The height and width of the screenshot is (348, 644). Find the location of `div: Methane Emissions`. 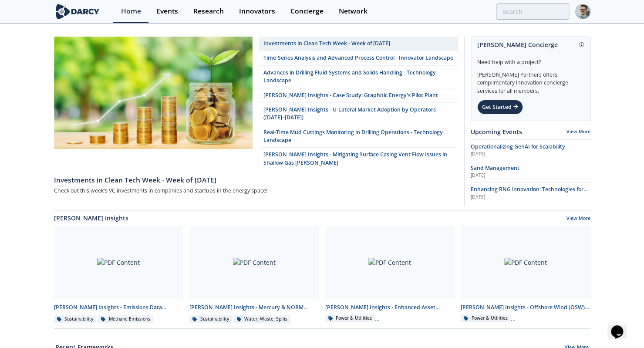

div: Methane Emissions is located at coordinates (125, 319).